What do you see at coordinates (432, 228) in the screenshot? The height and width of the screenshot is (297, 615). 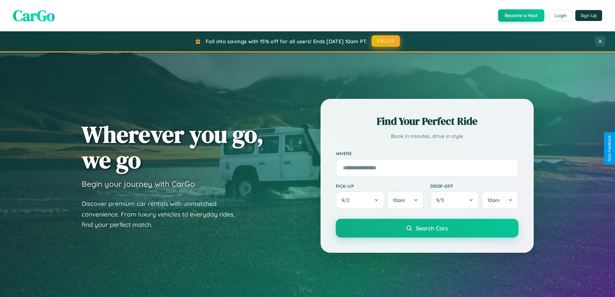 I see `span: Search Cars` at bounding box center [432, 228].